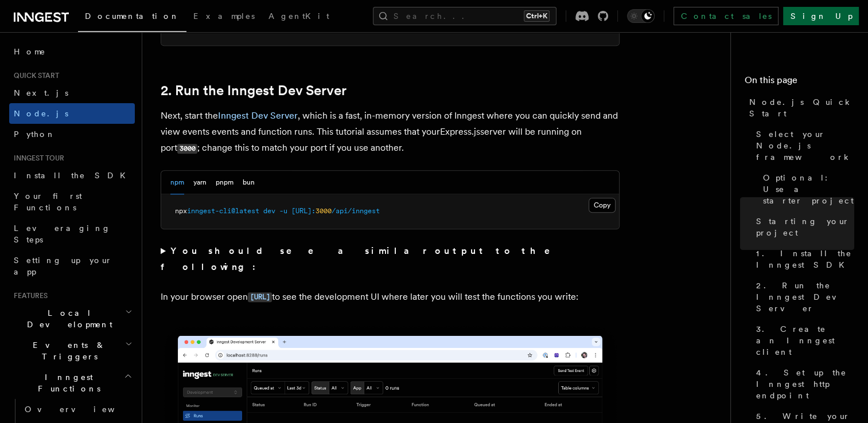 The image size is (868, 423). What do you see at coordinates (804, 341) in the screenshot?
I see `span: 3. Create an Inngest client` at bounding box center [804, 341].